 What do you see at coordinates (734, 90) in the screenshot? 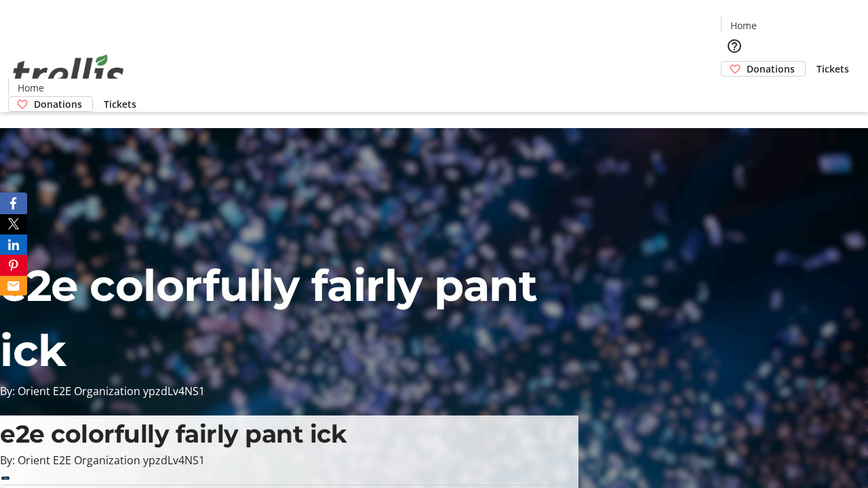
I see `button: Cart` at bounding box center [734, 90].